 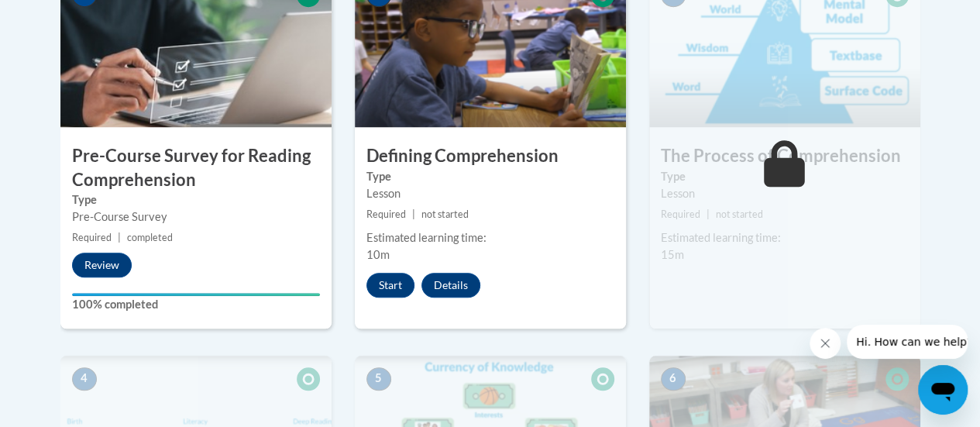 What do you see at coordinates (378, 254) in the screenshot?
I see `span: 10m` at bounding box center [378, 254].